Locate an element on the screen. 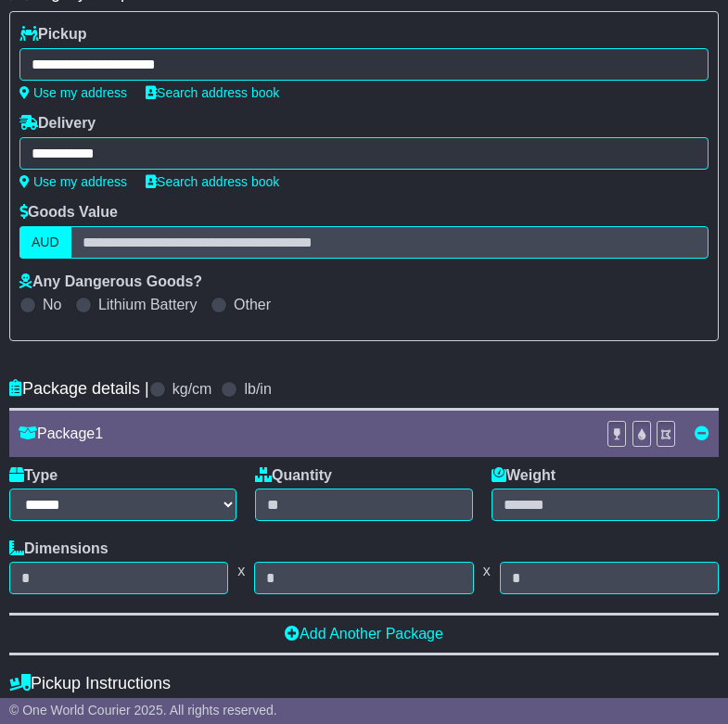  div: Package is located at coordinates (303, 432).